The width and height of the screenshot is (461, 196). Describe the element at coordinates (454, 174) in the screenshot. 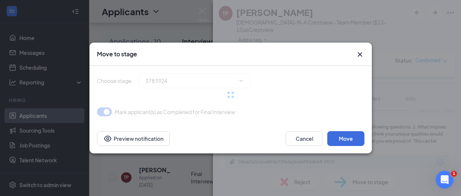

I see `span: 1` at that location.